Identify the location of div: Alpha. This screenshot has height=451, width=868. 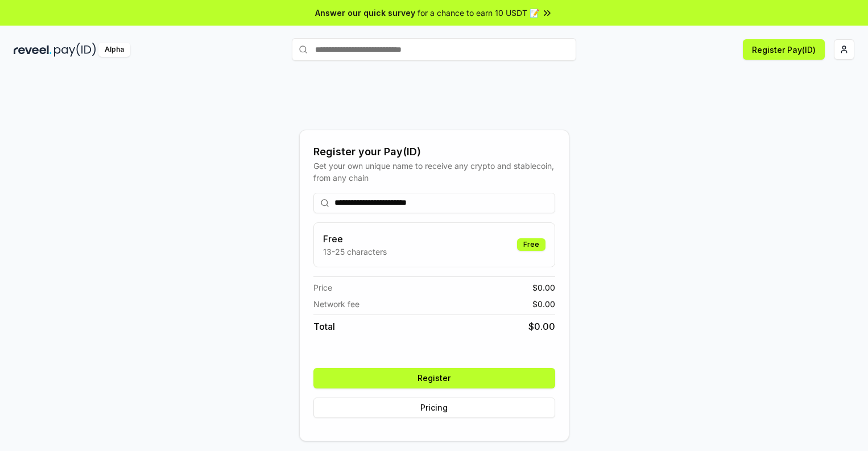
(114, 50).